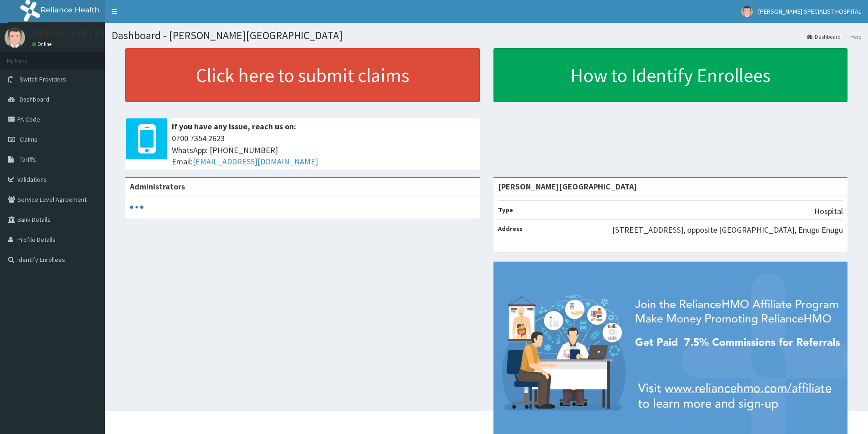  I want to click on span: Switch Providers, so click(43, 79).